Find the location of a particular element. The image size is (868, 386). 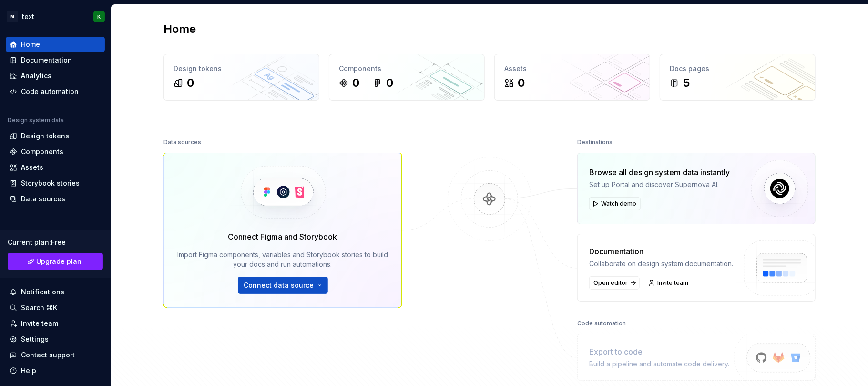

a: Components is located at coordinates (55, 152).